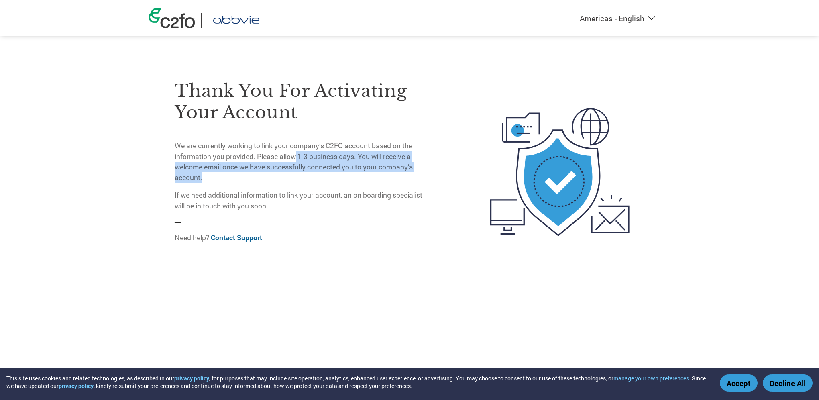 This screenshot has height=400, width=819. What do you see at coordinates (302, 162) in the screenshot?
I see `p: We are currently working to link your company’s C2FO account based on the information you provide...` at bounding box center [302, 162].